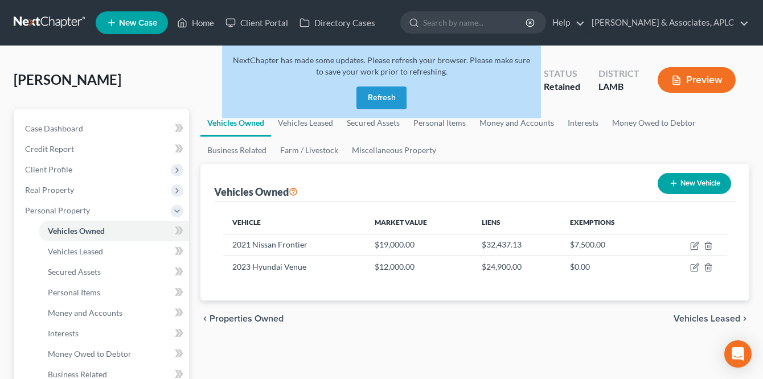  Describe the element at coordinates (609, 245) in the screenshot. I see `td: $7,500.00` at that location.